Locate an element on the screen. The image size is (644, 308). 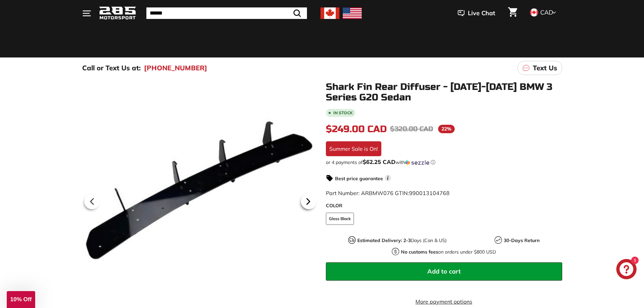
strong: Estimated Delivery: 2-3 is located at coordinates (384, 240).